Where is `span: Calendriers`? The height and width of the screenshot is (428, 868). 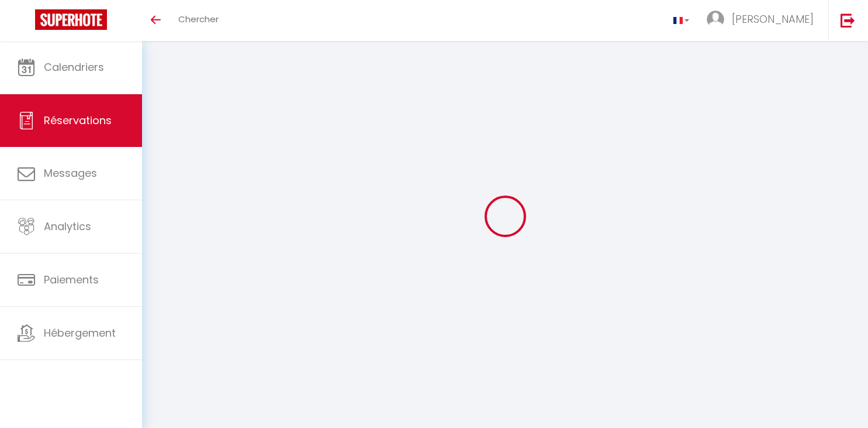
span: Calendriers is located at coordinates (73, 67).